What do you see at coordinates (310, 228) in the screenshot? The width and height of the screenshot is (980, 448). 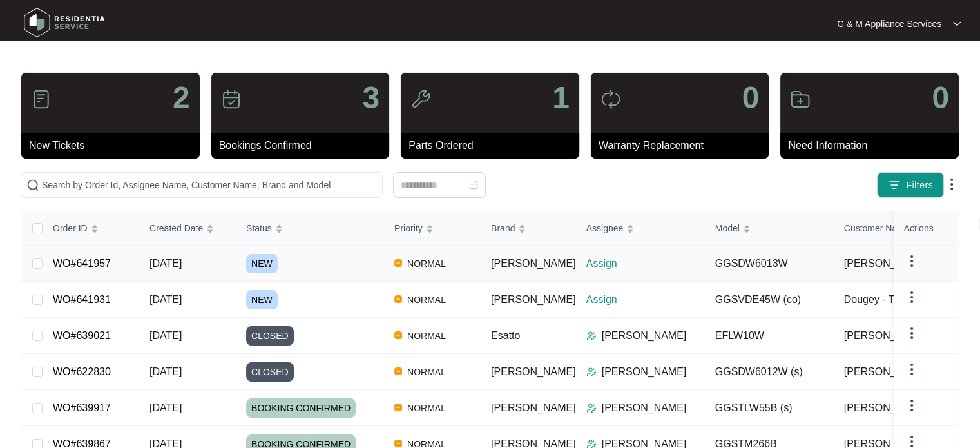 I see `th: Status` at bounding box center [310, 228].